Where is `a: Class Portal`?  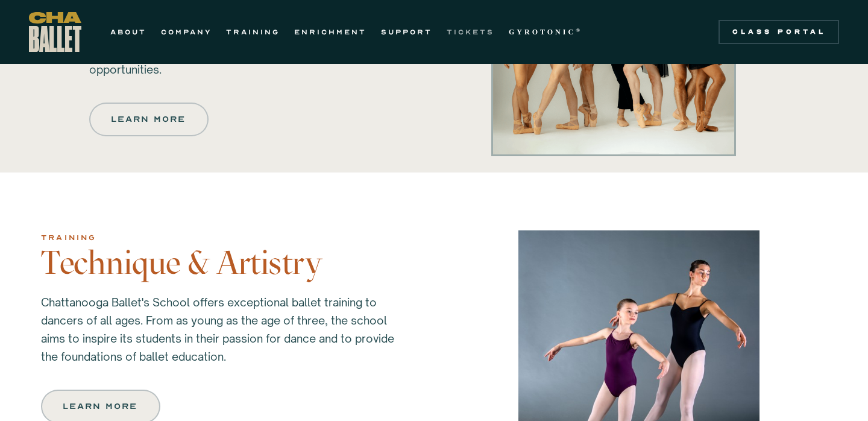
a: Class Portal is located at coordinates (779, 32).